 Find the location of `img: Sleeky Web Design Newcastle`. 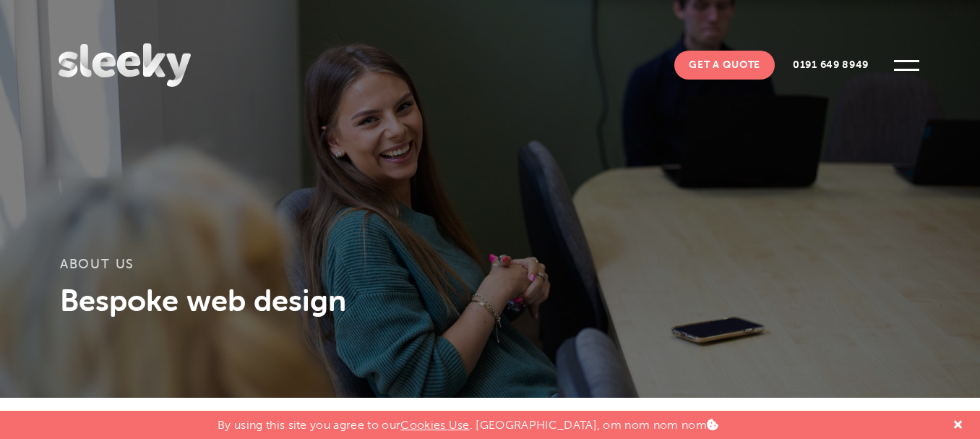

img: Sleeky Web Design Newcastle is located at coordinates (124, 65).